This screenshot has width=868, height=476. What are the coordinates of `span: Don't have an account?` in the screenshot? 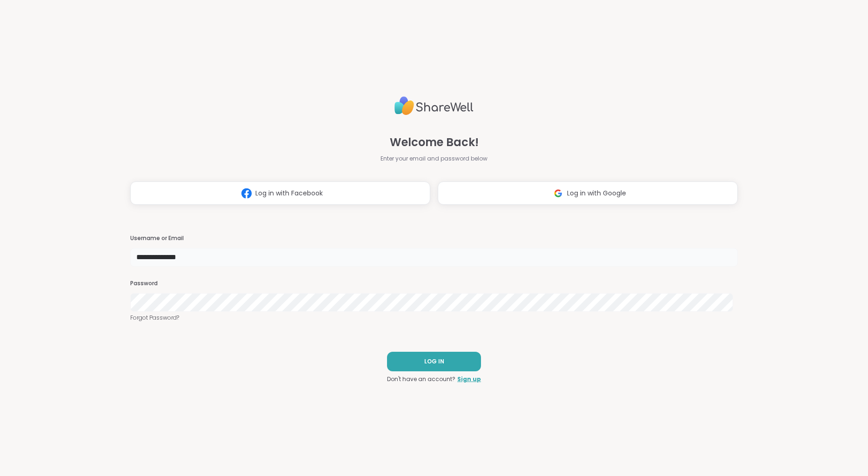 It's located at (421, 380).